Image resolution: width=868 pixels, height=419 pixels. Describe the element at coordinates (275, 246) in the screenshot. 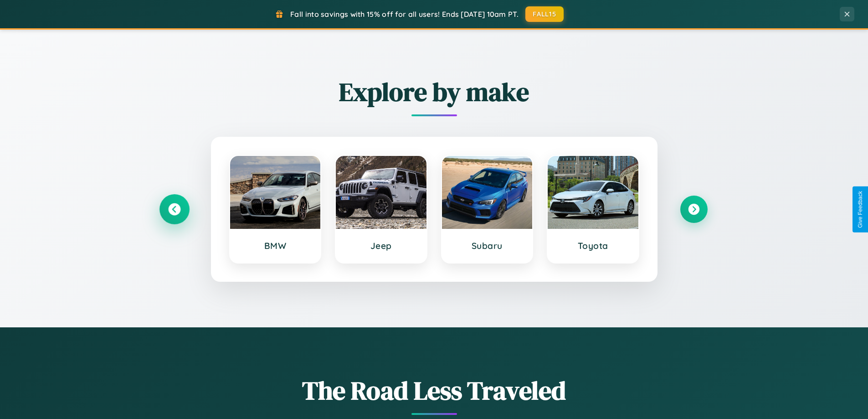

I see `h3: BMW` at that location.